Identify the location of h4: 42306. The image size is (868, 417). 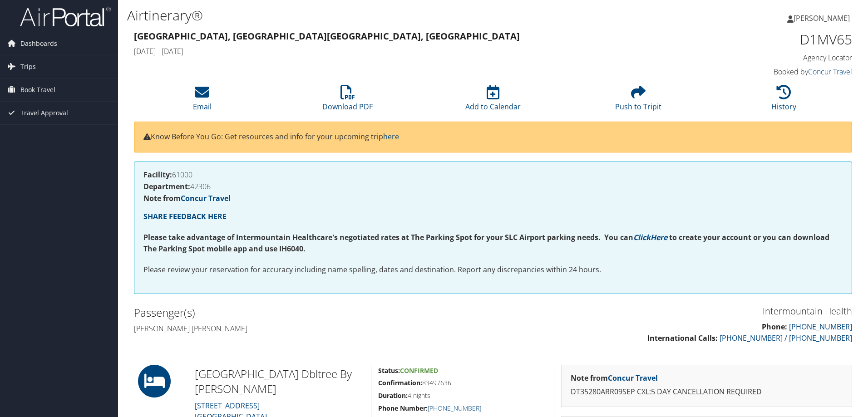
(493, 186).